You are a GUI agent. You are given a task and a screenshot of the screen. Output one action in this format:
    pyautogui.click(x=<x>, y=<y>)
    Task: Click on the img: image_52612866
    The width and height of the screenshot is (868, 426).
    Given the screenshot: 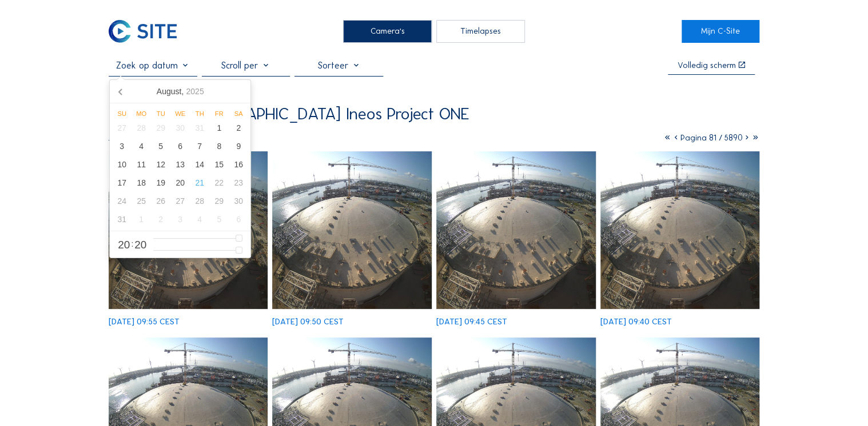 What is the action you would take?
    pyautogui.click(x=680, y=230)
    